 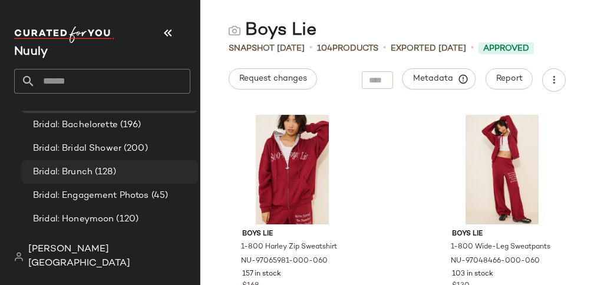 What do you see at coordinates (51, 243) in the screenshot?
I see `span: Bridal:LP` at bounding box center [51, 243].